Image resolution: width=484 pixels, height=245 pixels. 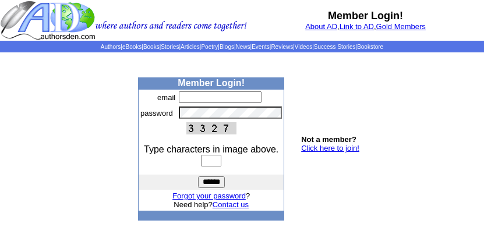 I want to click on a: Stories, so click(x=169, y=47).